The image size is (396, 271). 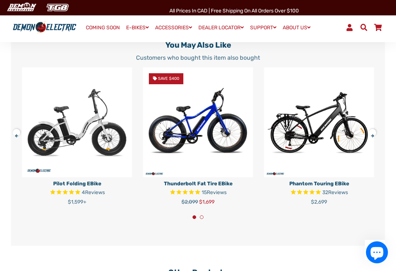 What do you see at coordinates (77, 202) in the screenshot?
I see `span: $1,599+` at bounding box center [77, 202].